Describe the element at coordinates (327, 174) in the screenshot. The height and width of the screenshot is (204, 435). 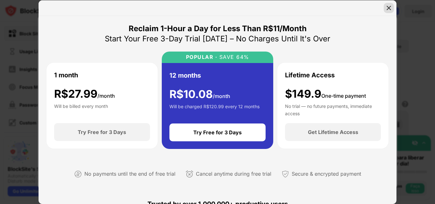
I see `div: Secure & encrypted payment` at that location.